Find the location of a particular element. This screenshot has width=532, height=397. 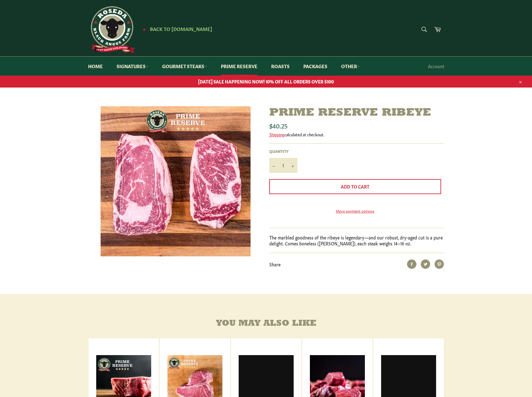

button: Add to Cart is located at coordinates (355, 187).